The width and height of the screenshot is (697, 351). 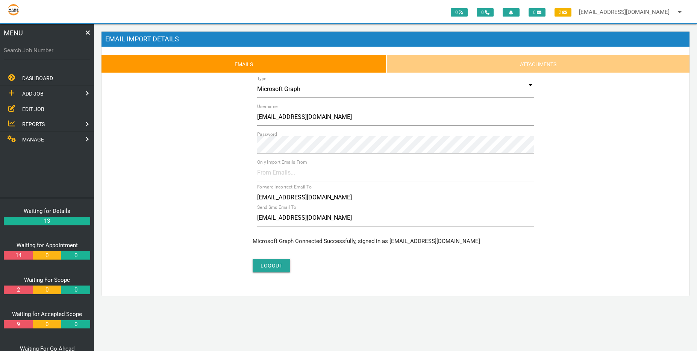 What do you see at coordinates (142, 39) in the screenshot?
I see `span: Email Import Details` at bounding box center [142, 39].